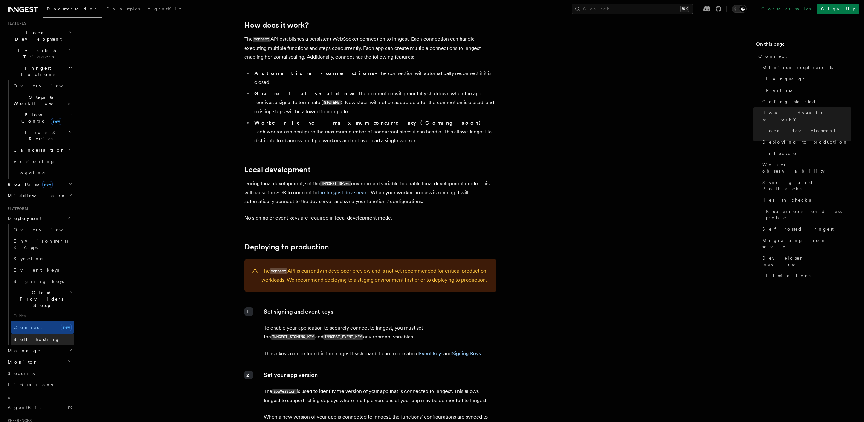  I want to click on span: Cancellation, so click(38, 150).